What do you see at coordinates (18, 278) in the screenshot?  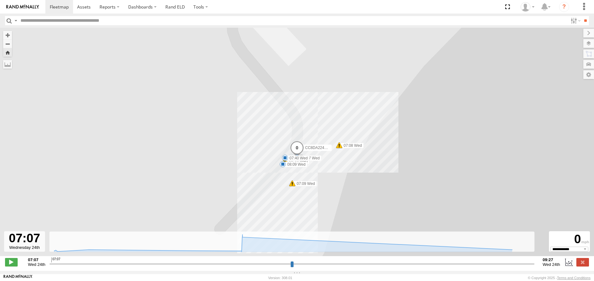 I see `a: Visit our Website` at bounding box center [18, 278].